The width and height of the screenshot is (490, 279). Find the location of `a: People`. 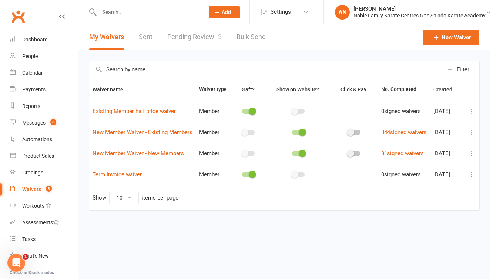

a: People is located at coordinates (44, 56).